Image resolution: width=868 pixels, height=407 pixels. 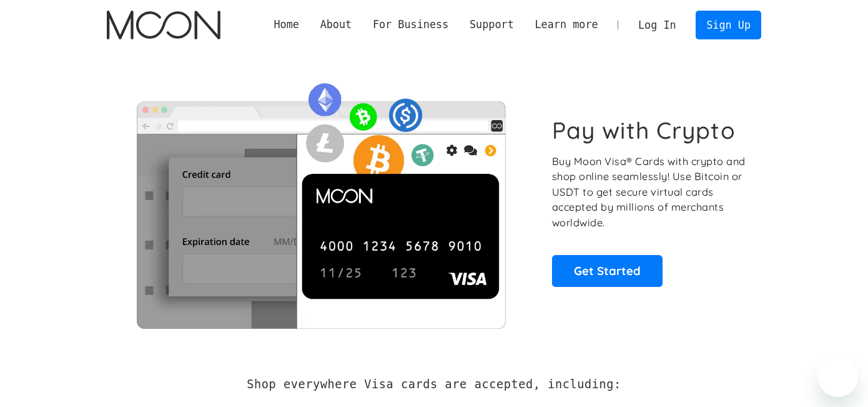 I want to click on a: home, so click(x=163, y=25).